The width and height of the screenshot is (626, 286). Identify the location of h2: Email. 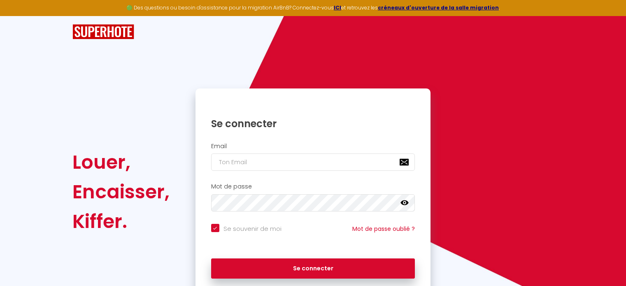
(313, 146).